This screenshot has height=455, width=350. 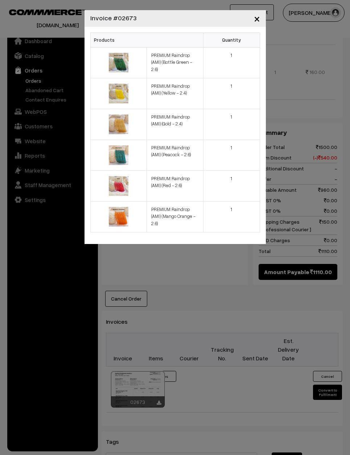 What do you see at coordinates (257, 19) in the screenshot?
I see `button: Close` at bounding box center [257, 19].